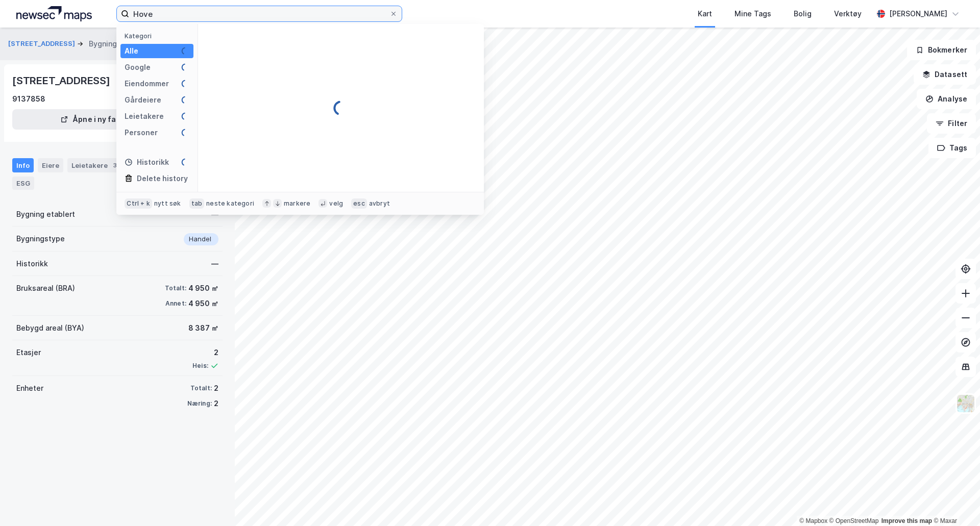 The height and width of the screenshot is (526, 980). Describe the element at coordinates (379, 204) in the screenshot. I see `div: avbryt` at that location.